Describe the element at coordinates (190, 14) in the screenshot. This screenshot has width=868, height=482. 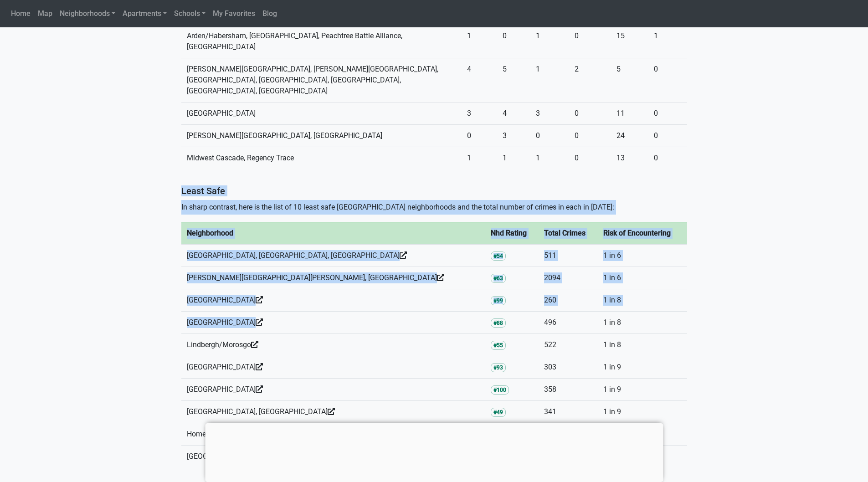
I see `a: Schools` at that location.